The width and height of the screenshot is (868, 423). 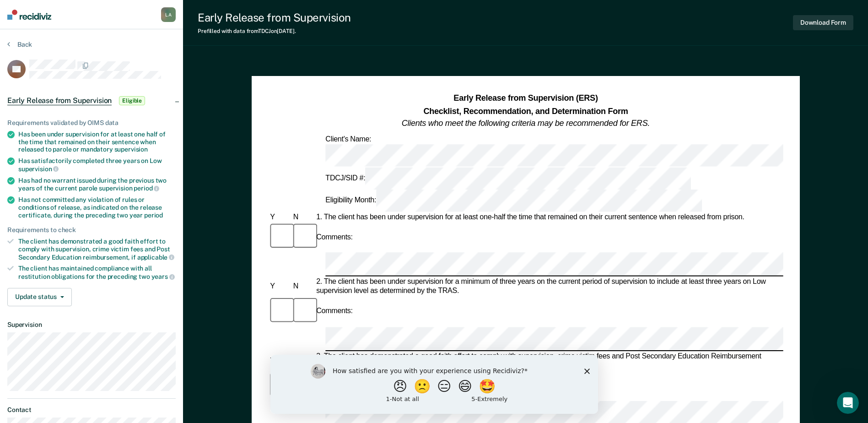 I want to click on button: 5, so click(x=218, y=31).